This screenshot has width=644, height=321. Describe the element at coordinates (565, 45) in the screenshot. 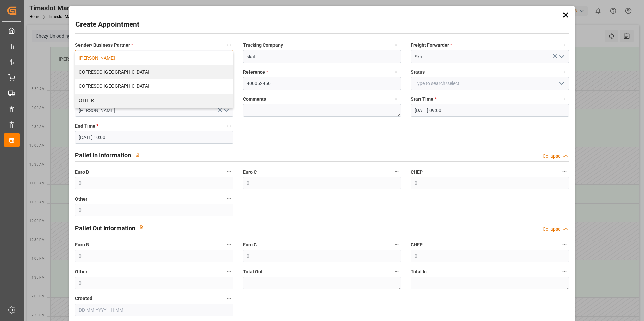

I see `button: Freight Forwarder *` at that location.